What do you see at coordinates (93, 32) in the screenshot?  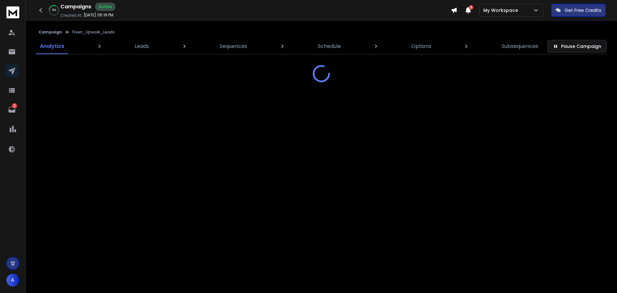 I see `p: Fiverr_Upwork_Leads` at bounding box center [93, 32].